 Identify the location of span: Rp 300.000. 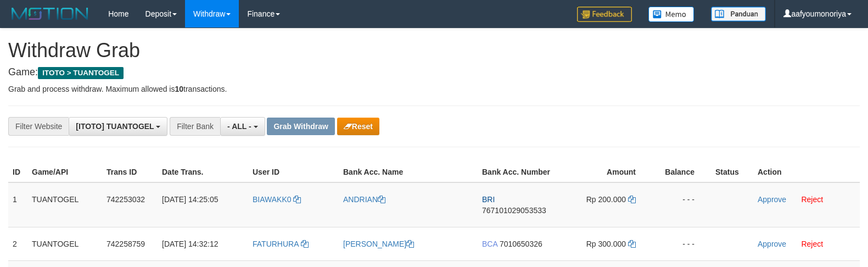
(607, 244).